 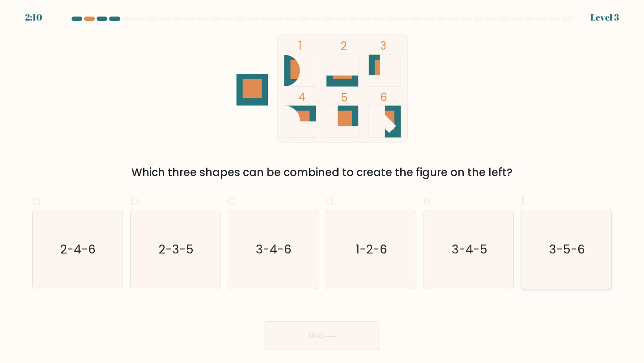 I want to click on span: a., so click(x=37, y=200).